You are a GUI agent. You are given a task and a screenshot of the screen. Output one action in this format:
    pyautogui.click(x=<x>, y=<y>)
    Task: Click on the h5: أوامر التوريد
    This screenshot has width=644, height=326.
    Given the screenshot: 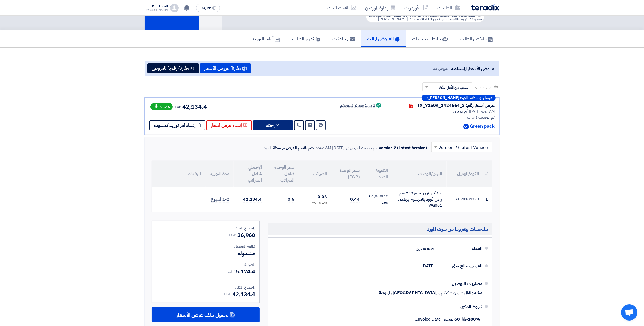 What is the action you would take?
    pyautogui.click(x=266, y=39)
    